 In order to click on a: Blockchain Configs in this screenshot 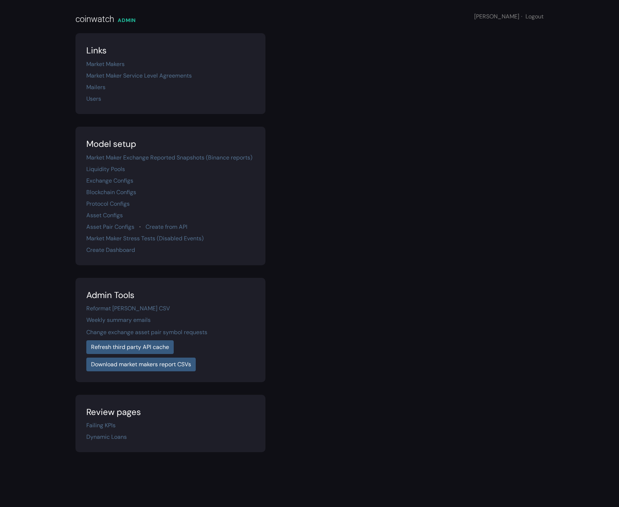, I will do `click(111, 192)`.